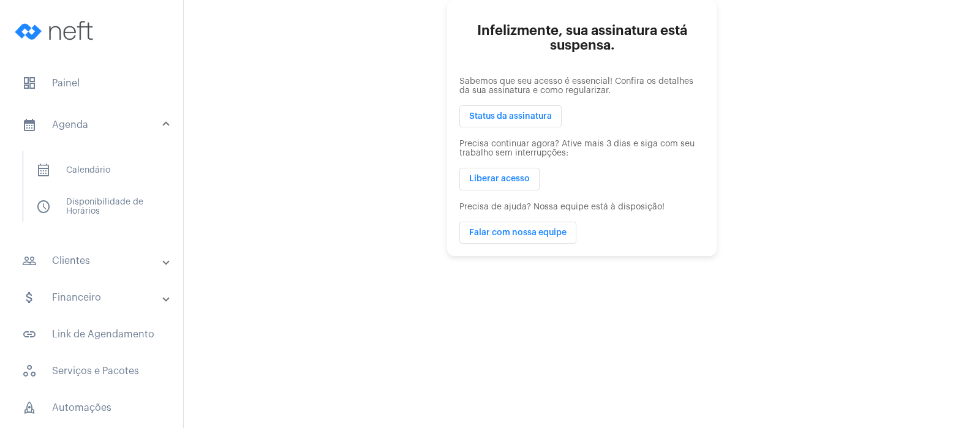  Describe the element at coordinates (499, 179) in the screenshot. I see `span: Liberar acesso` at that location.